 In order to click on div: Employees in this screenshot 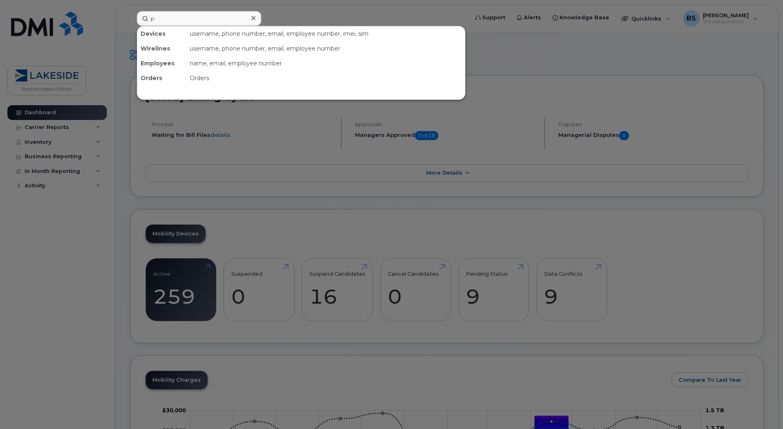, I will do `click(162, 63)`.